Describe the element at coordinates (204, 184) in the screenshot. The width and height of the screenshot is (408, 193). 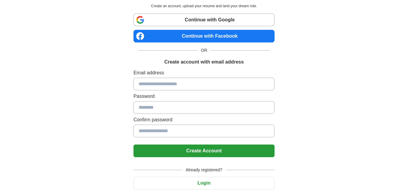
I see `button: Login` at that location.